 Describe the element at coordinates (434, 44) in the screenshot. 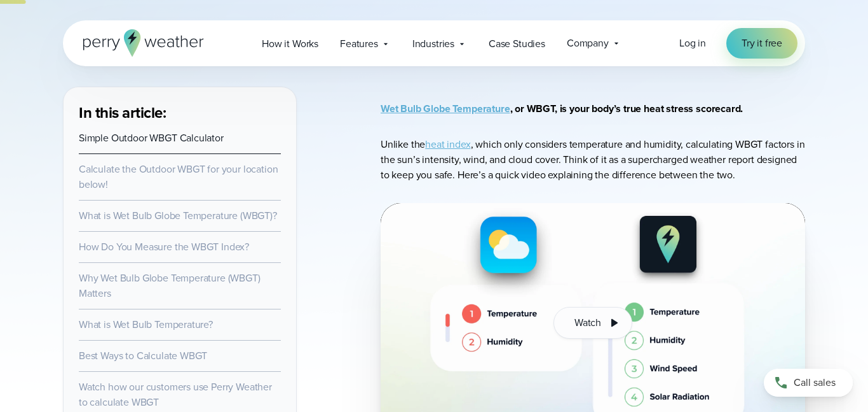

I see `span: Industries` at that location.